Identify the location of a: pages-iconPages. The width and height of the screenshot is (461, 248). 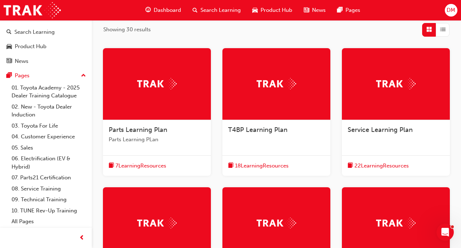
(349, 10).